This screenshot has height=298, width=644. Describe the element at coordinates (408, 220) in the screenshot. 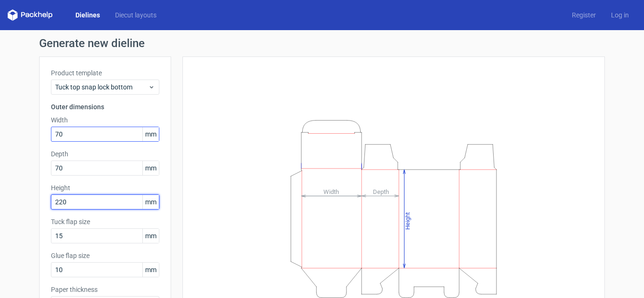

I see `tspan: Height` at that location.